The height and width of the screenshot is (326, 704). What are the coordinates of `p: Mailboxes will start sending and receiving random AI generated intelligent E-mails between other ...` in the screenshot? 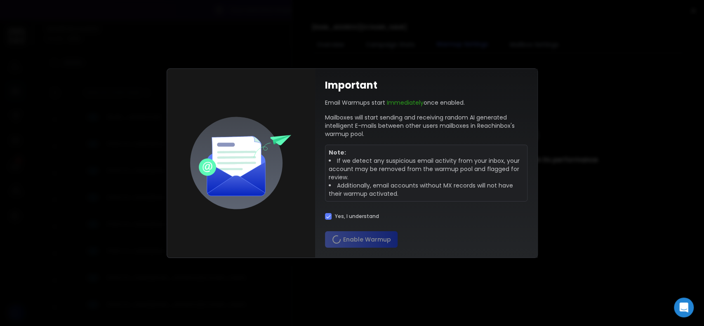 It's located at (426, 126).